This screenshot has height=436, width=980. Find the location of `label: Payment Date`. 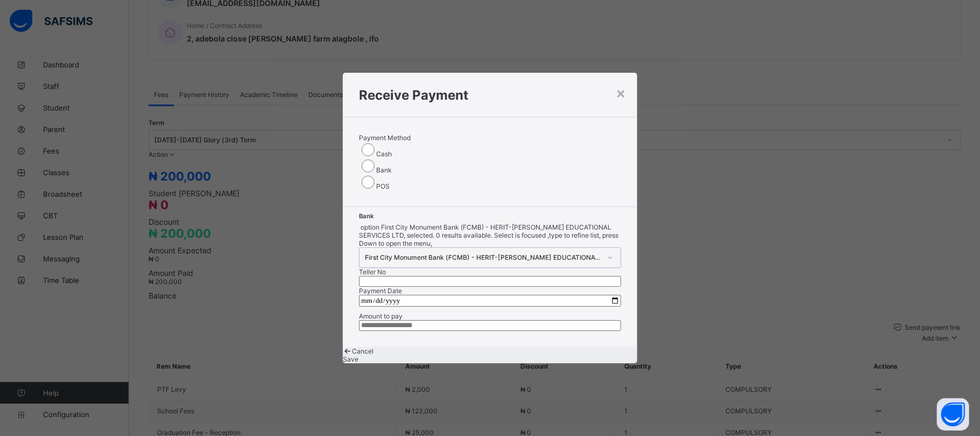

label: Payment Date is located at coordinates (381, 290).